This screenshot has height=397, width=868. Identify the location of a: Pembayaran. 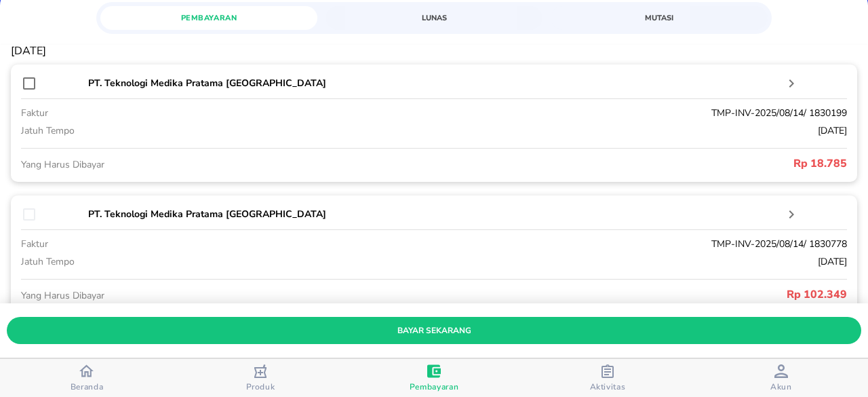
(209, 18).